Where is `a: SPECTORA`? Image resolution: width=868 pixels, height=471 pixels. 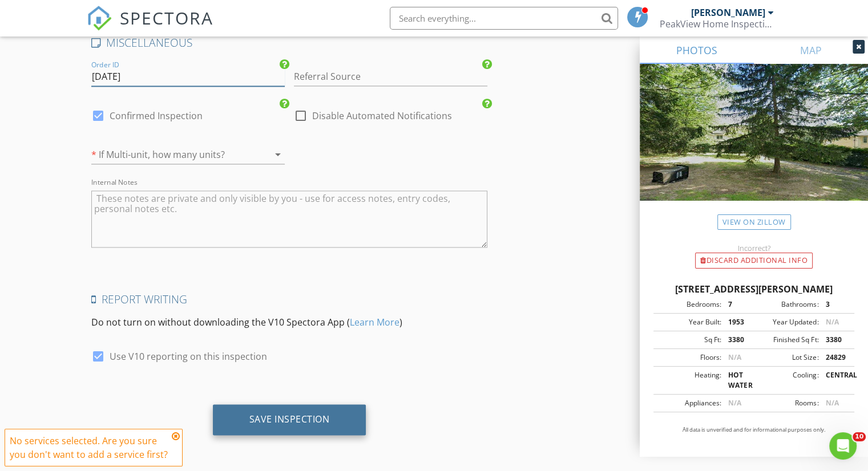 a: SPECTORA is located at coordinates (150, 28).